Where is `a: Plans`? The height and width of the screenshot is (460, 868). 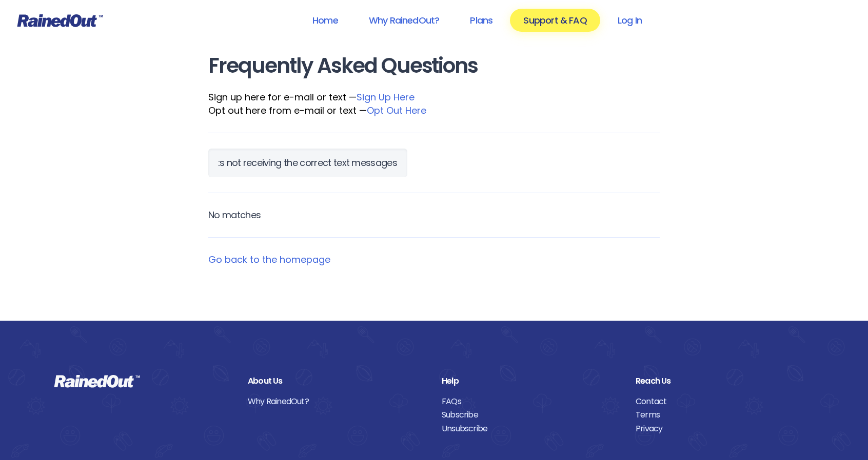
a: Plans is located at coordinates (481, 20).